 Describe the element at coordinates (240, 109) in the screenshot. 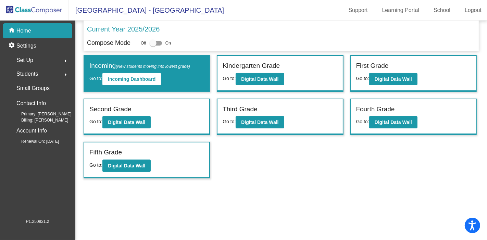

I see `label: Third Grade` at that location.